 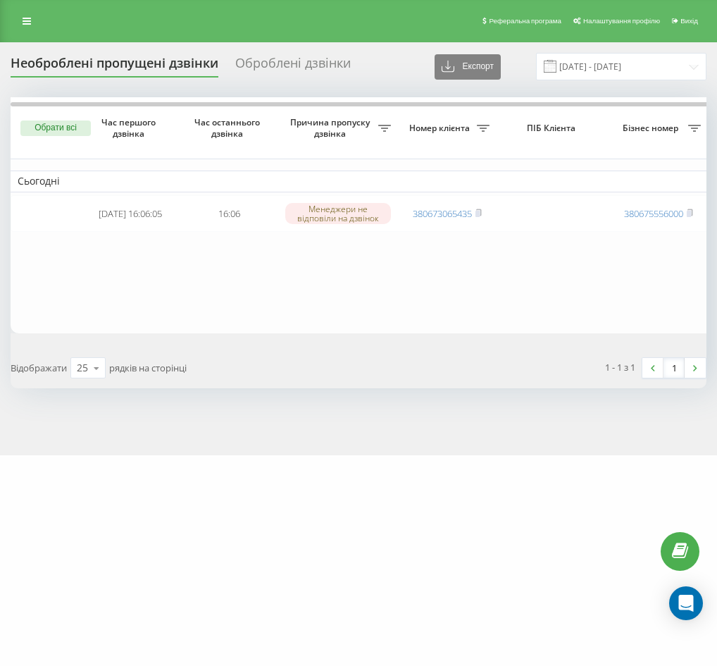 I want to click on span: рядків на сторінці, so click(x=148, y=368).